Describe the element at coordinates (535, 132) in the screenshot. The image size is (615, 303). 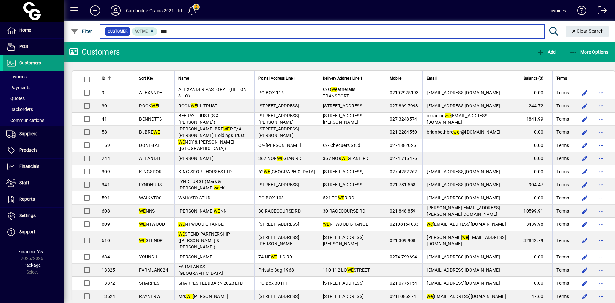
I see `td: 0.00` at that location.